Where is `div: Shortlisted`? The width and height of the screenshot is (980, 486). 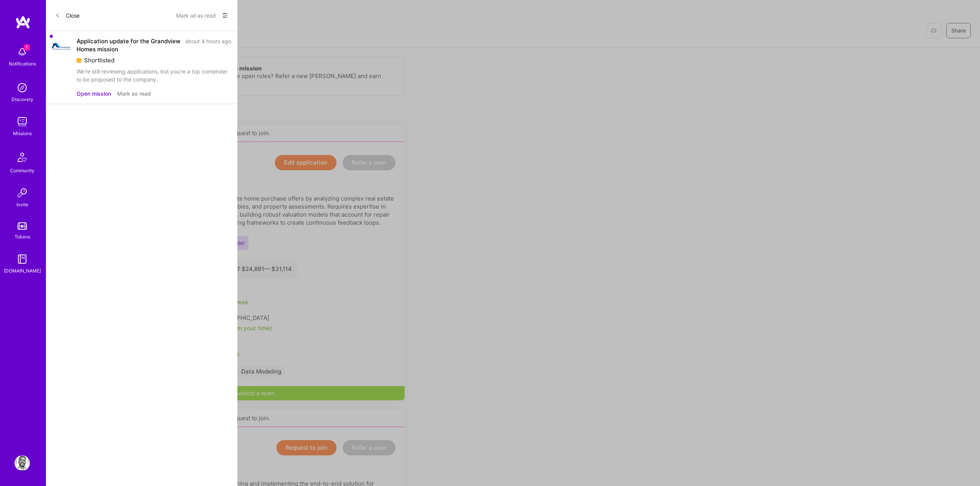
div: Shortlisted is located at coordinates (154, 60).